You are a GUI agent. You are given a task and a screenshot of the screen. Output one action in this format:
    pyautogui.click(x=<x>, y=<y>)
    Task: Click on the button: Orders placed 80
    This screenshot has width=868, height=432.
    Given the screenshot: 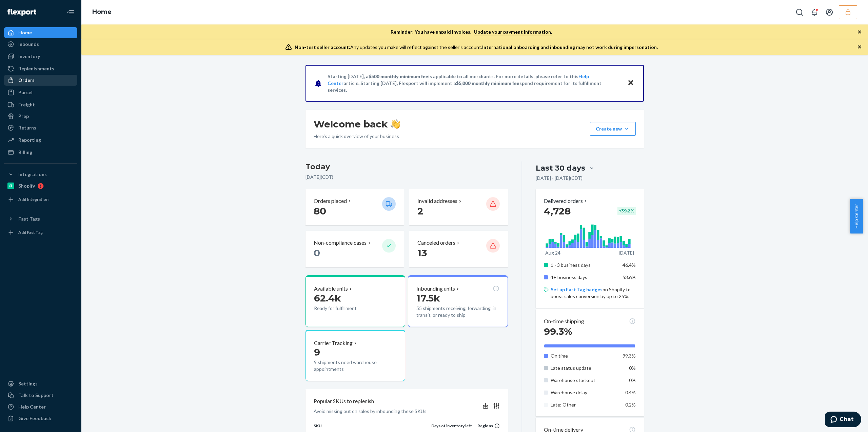 What is the action you would take?
    pyautogui.click(x=355, y=207)
    